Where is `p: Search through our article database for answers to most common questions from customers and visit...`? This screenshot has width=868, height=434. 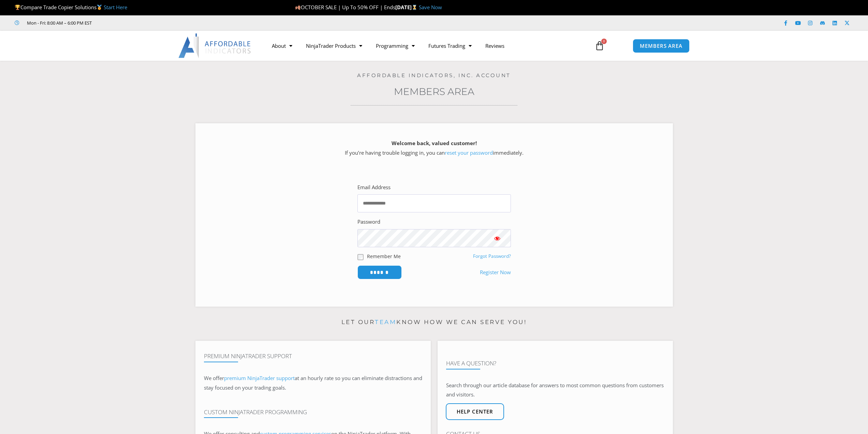
p: Search through our article database for answers to most common questions from customers and visit... is located at coordinates (556, 390).